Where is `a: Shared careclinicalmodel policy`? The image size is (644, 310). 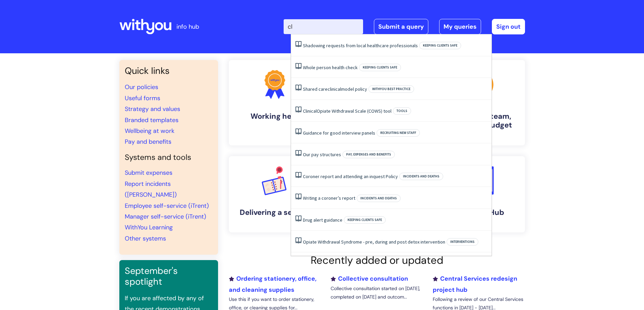 a: Shared careclinicalmodel policy is located at coordinates (335, 89).